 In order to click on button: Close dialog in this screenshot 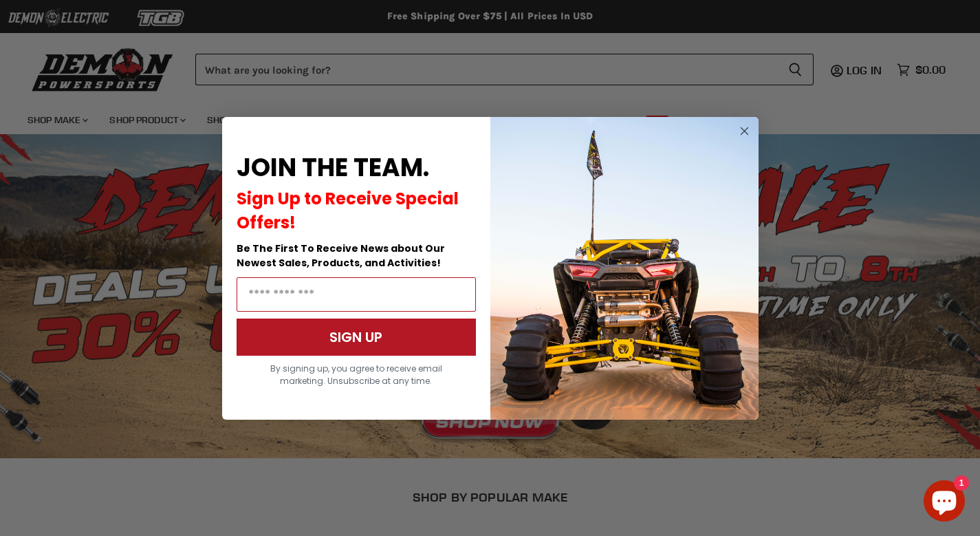, I will do `click(744, 130)`.